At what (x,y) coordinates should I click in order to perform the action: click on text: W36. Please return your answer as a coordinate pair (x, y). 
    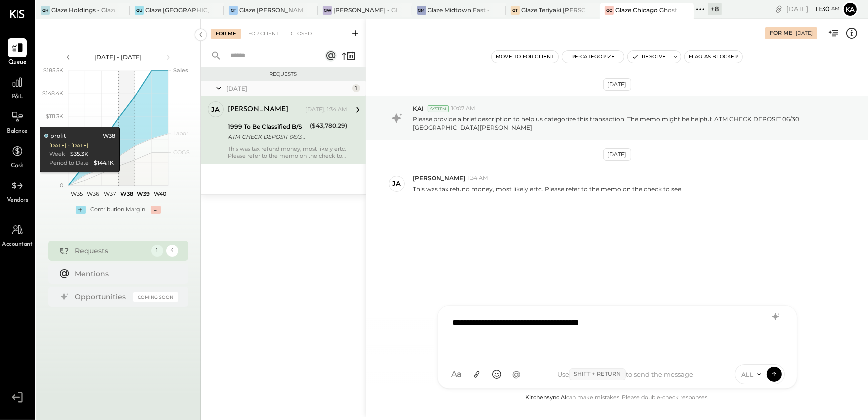
    Looking at the image, I should click on (93, 194).